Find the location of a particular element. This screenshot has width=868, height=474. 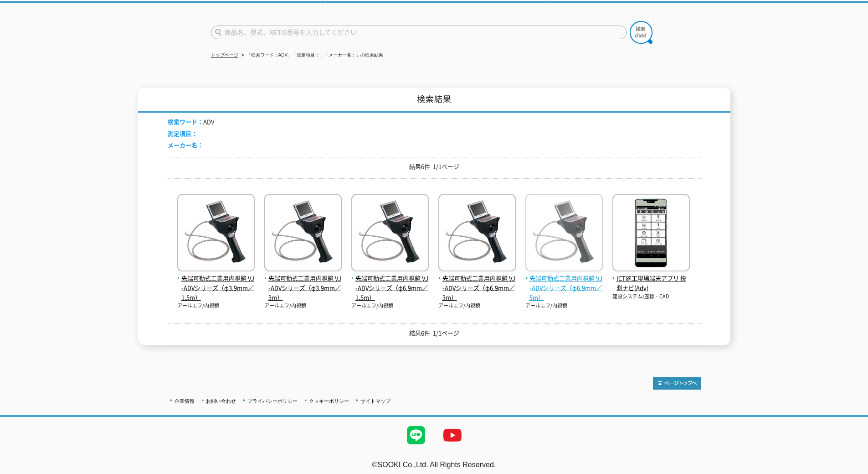

a: 企業情報 is located at coordinates (185, 401).